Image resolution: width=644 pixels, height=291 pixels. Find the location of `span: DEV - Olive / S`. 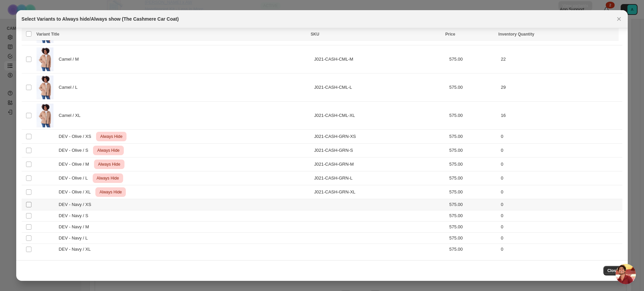

span: DEV - Olive / S is located at coordinates (75, 151).